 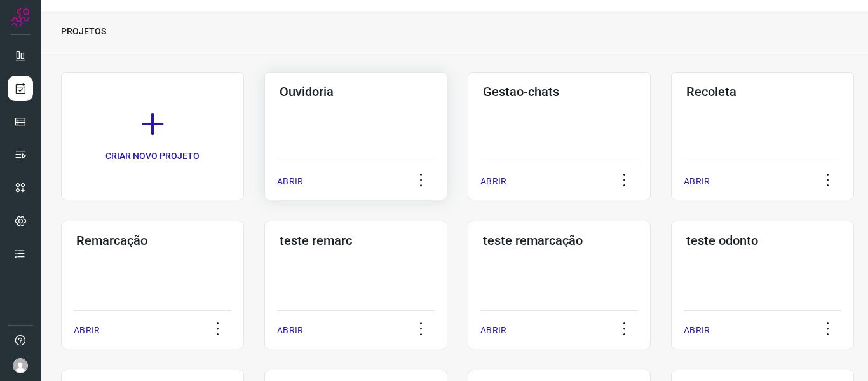 What do you see at coordinates (762, 92) in the screenshot?
I see `h3: Recoleta` at bounding box center [762, 92].